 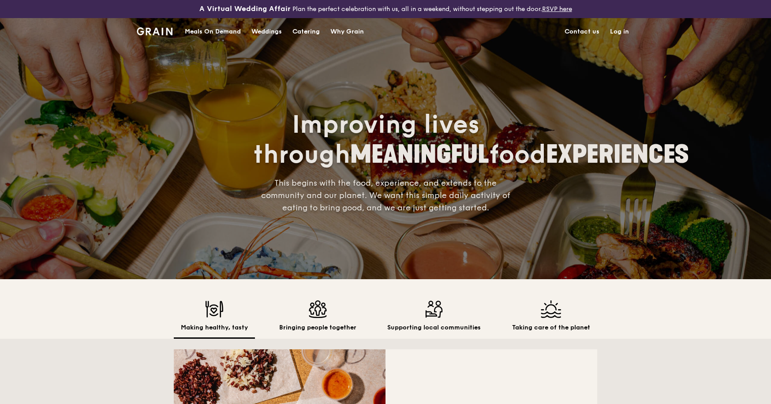 What do you see at coordinates (385, 195) in the screenshot?
I see `span: This begins with the food, experience, and extends to the community and our planet. We want this ...` at bounding box center [385, 195].